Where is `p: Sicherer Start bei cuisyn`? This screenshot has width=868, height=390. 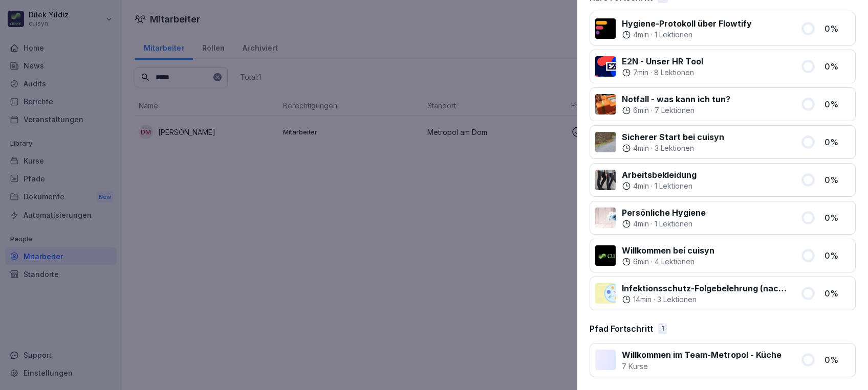
p: Sicherer Start bei cuisyn is located at coordinates (673, 137).